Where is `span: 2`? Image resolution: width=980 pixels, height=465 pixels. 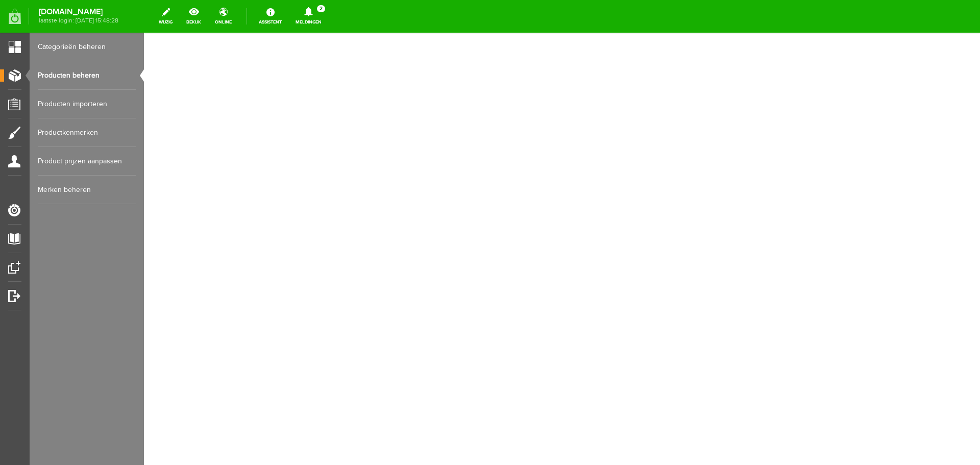 span: 2 is located at coordinates (321, 8).